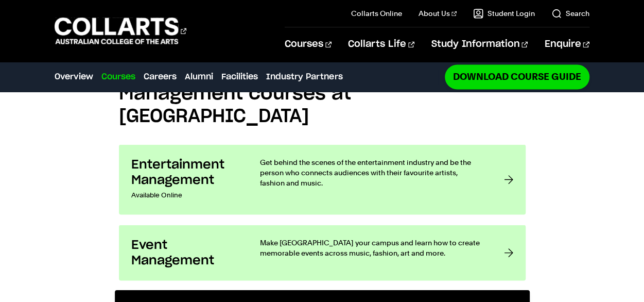 This screenshot has width=644, height=302. Describe the element at coordinates (121, 30) in the screenshot. I see `div: Go to homepage` at that location.